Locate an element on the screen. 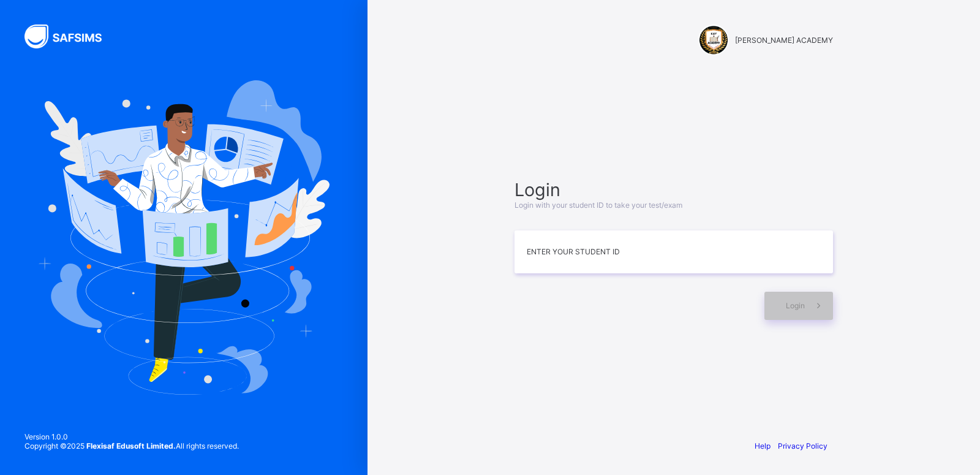 This screenshot has height=475, width=980. span: Copyright © 2025 All rights reserved. is located at coordinates (131, 445).